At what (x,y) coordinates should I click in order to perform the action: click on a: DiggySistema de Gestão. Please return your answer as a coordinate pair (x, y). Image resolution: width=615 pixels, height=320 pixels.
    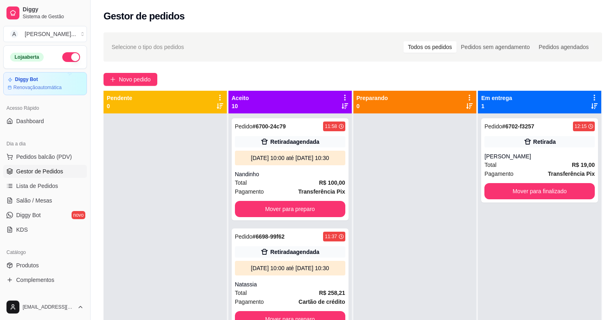
    Looking at the image, I should click on (45, 13).